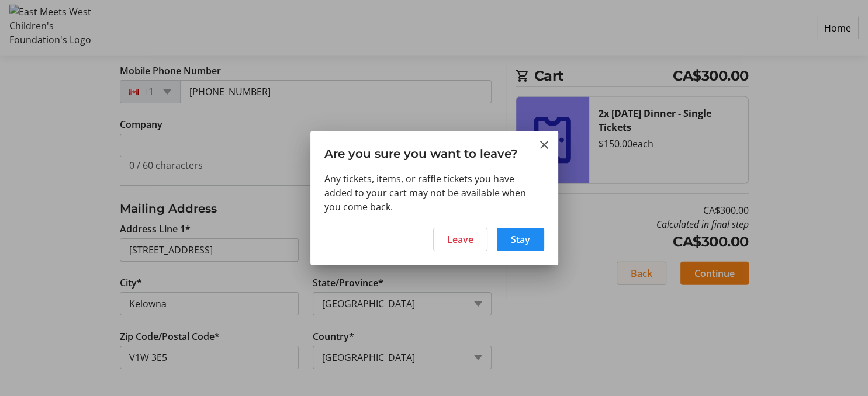  What do you see at coordinates (460, 240) in the screenshot?
I see `button: Leave` at bounding box center [460, 240].